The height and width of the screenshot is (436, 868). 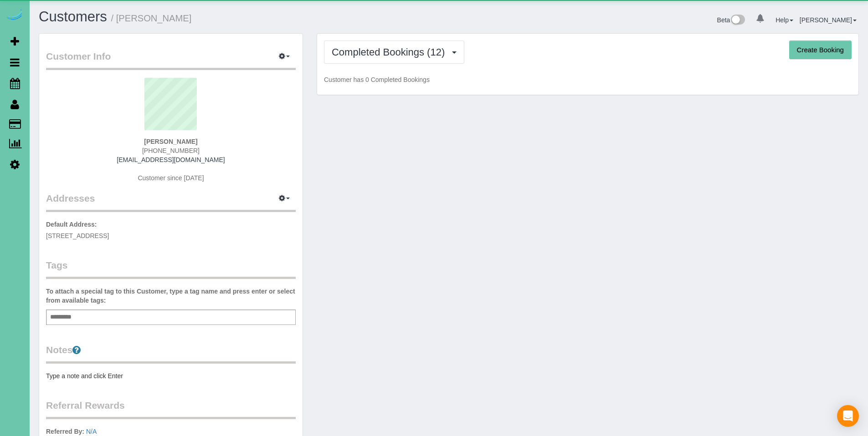 What do you see at coordinates (171, 59) in the screenshot?
I see `legend: Customer Info` at bounding box center [171, 59].